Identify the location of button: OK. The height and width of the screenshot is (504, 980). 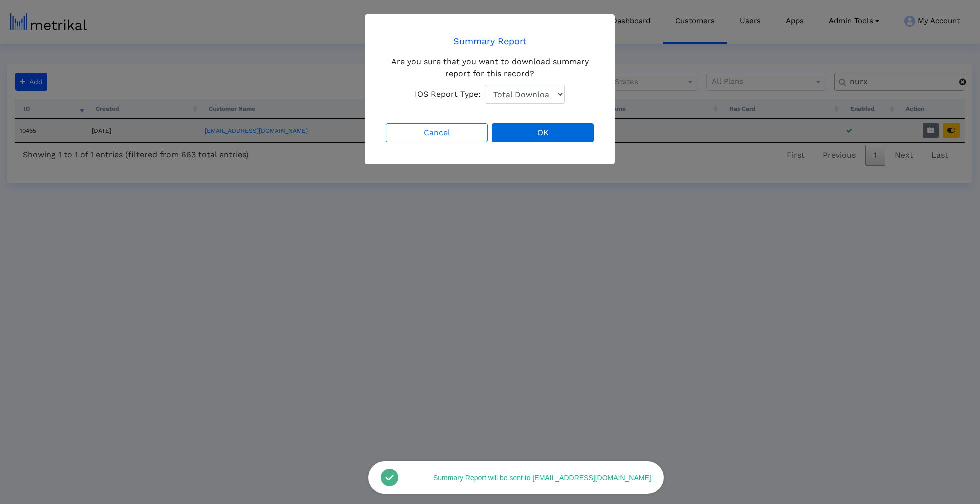
(543, 132).